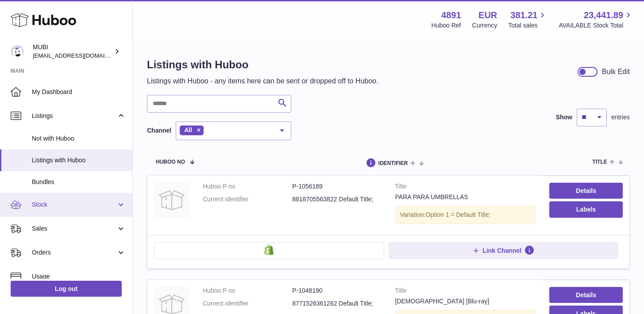  Describe the element at coordinates (502, 250) in the screenshot. I see `span: Link Channel` at that location.